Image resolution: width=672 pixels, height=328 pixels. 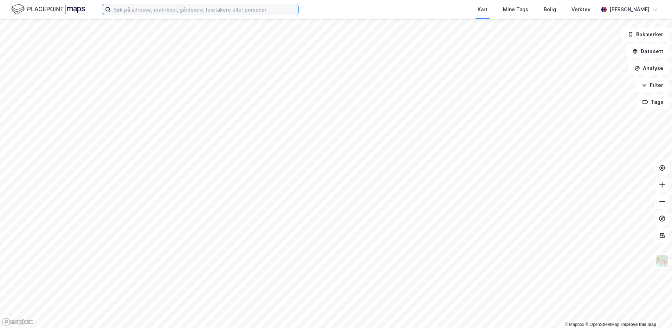 What do you see at coordinates (581, 9) in the screenshot?
I see `div: Verktøy` at bounding box center [581, 9].